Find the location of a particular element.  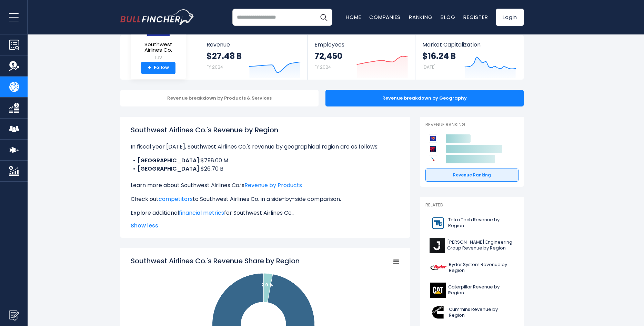

a: +Follow is located at coordinates (158, 68).